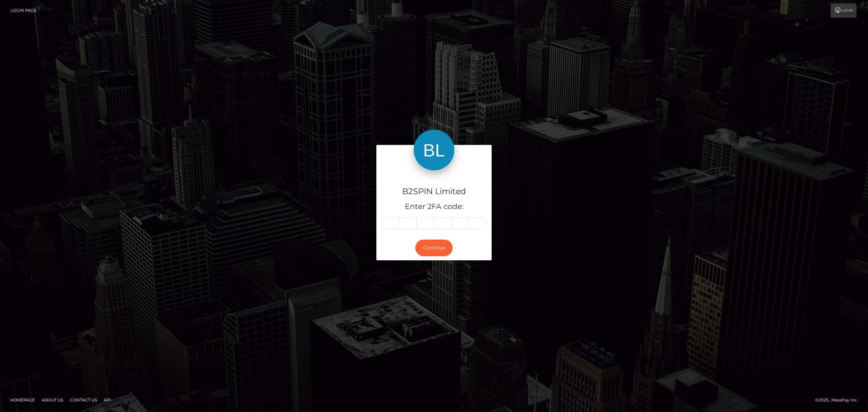 Image resolution: width=868 pixels, height=412 pixels. I want to click on a: About Us, so click(52, 400).